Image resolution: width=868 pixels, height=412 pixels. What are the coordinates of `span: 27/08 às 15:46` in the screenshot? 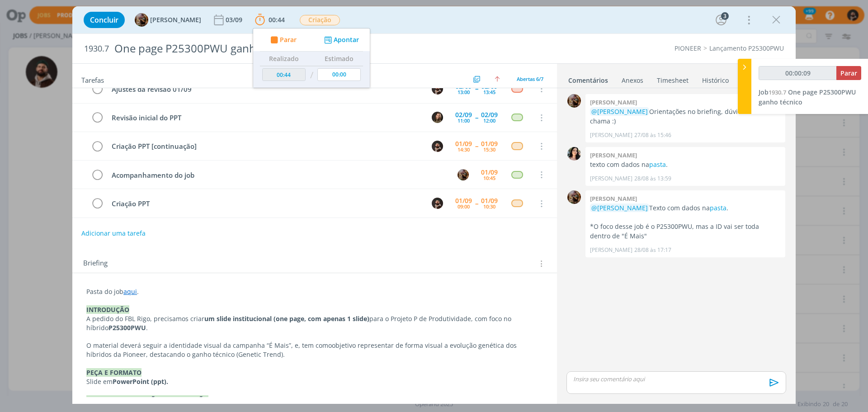 It's located at (652, 135).